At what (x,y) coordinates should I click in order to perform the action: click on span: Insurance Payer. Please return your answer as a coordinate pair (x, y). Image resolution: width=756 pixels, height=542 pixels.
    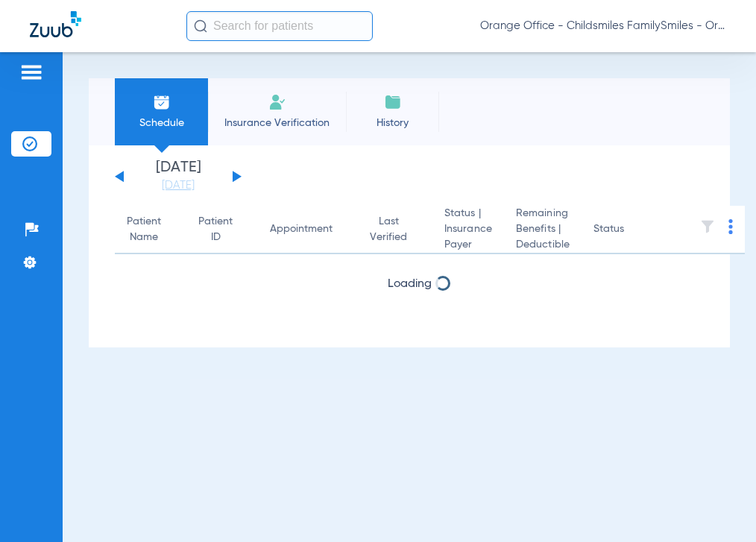
    Looking at the image, I should click on (468, 237).